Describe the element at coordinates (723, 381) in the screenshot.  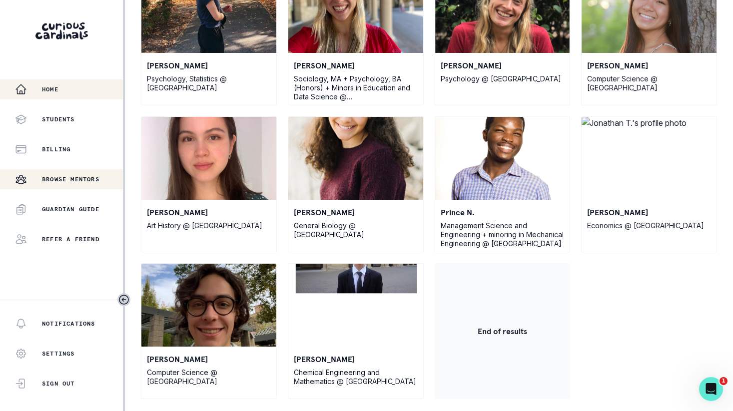
I see `span: 1` at that location.